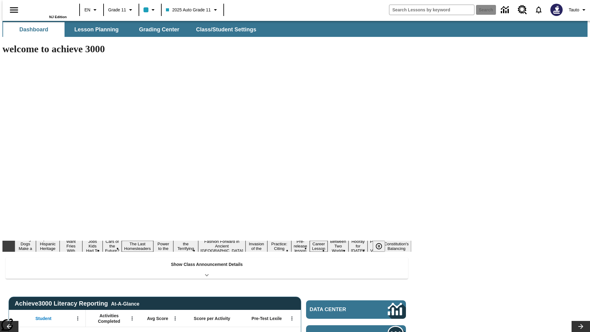 The image size is (590, 332). What do you see at coordinates (58, 17) in the screenshot?
I see `span: NJ Edition` at bounding box center [58, 17].